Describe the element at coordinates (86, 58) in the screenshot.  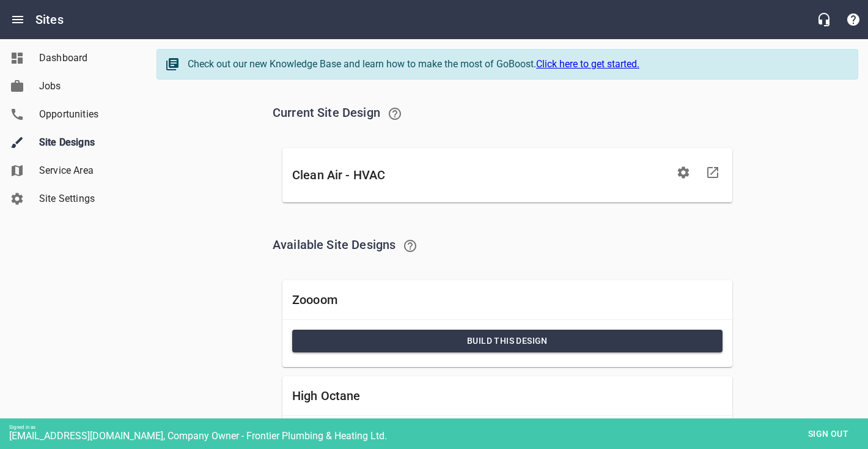
I see `span: Dashboard` at that location.